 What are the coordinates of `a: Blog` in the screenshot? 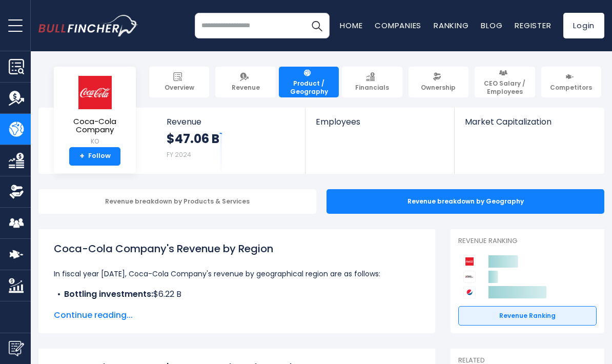 It's located at (492, 25).